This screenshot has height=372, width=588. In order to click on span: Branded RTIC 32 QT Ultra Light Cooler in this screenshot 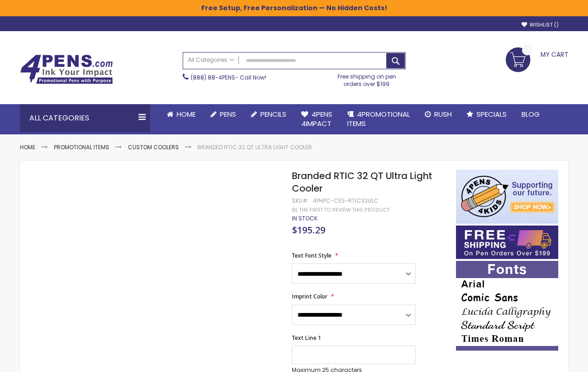, I will do `click(362, 182)`.